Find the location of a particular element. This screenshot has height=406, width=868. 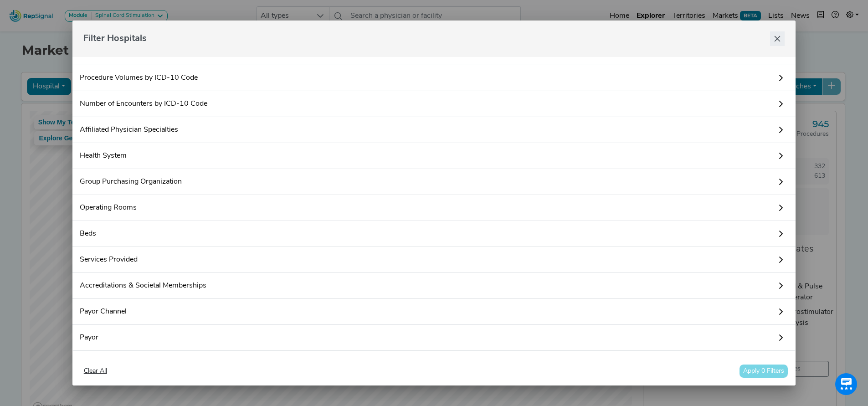

a: Accreditations & Societal Memberships is located at coordinates (434, 286).